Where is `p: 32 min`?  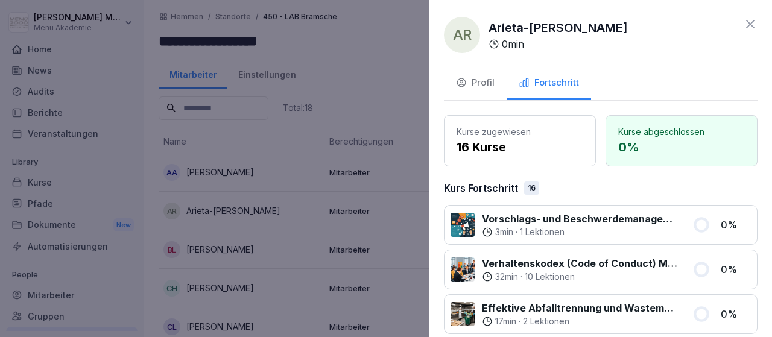
p: 32 min is located at coordinates (507, 277).